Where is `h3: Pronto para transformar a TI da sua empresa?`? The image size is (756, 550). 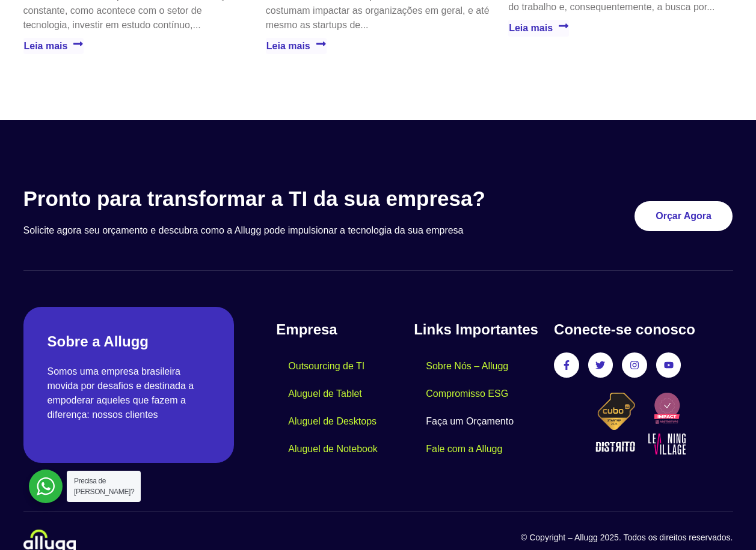
h3: Pronto para transformar a TI da sua empresa? is located at coordinates (282, 199).